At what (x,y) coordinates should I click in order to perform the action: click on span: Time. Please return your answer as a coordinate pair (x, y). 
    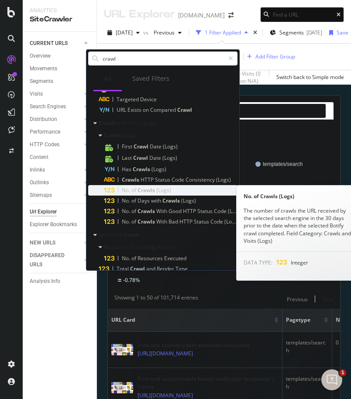
    Looking at the image, I should click on (182, 268).